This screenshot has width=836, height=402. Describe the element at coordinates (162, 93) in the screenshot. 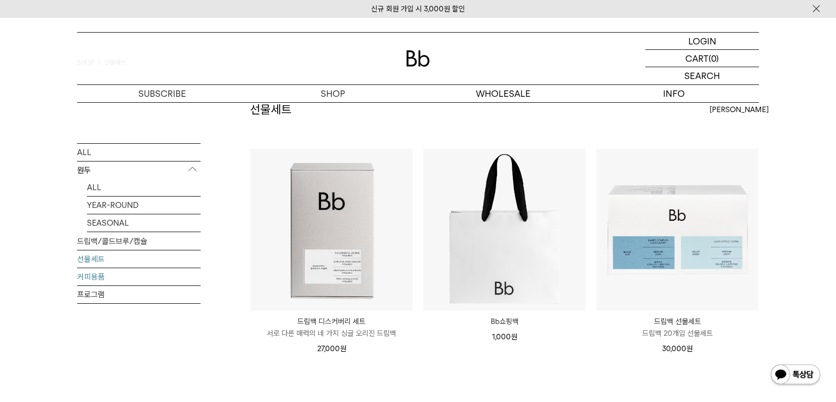

I see `a: SUBSCRIBE` at that location.